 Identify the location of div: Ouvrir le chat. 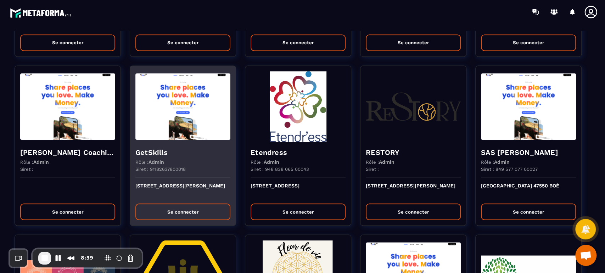
(585, 256).